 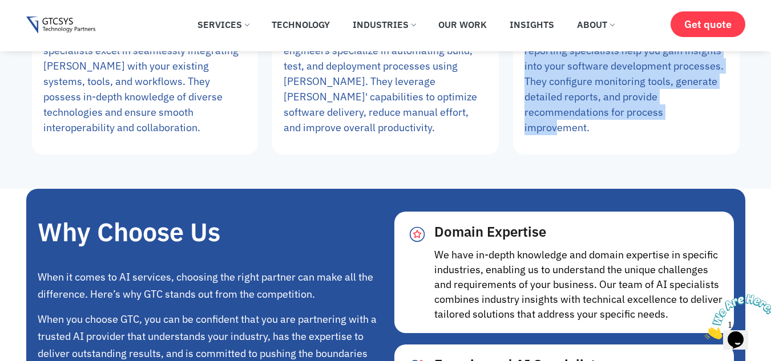 What do you see at coordinates (40, 27) in the screenshot?
I see `img: Chat attention grabber` at bounding box center [40, 27].